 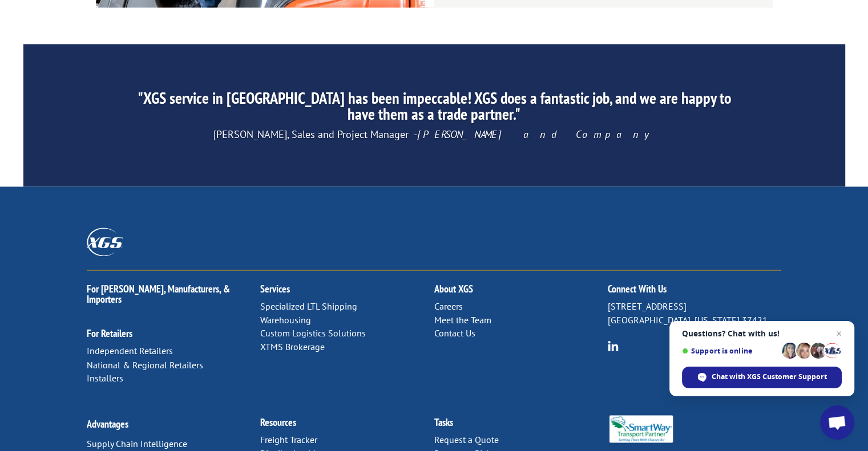 I want to click on a: Resources, so click(x=278, y=421).